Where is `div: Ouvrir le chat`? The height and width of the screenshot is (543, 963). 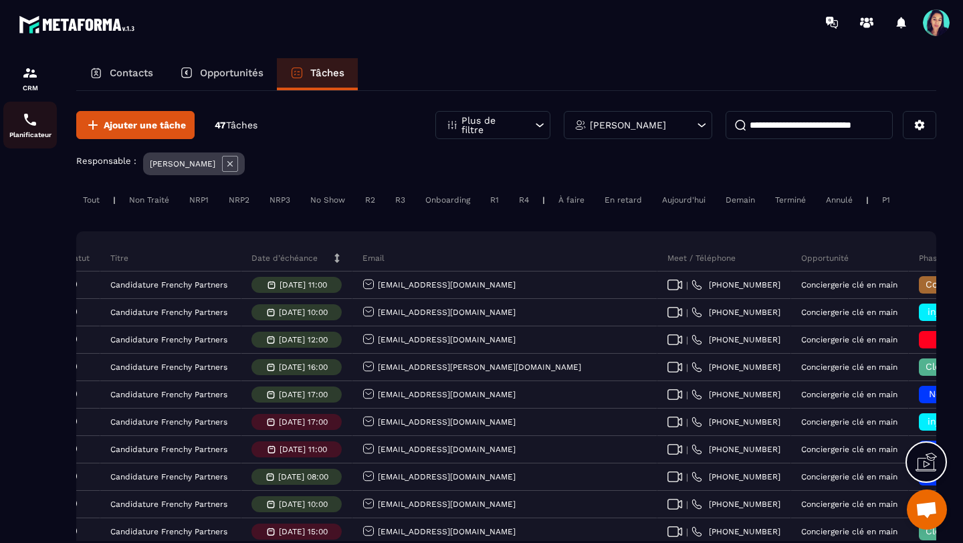 div: Ouvrir le chat is located at coordinates (927, 510).